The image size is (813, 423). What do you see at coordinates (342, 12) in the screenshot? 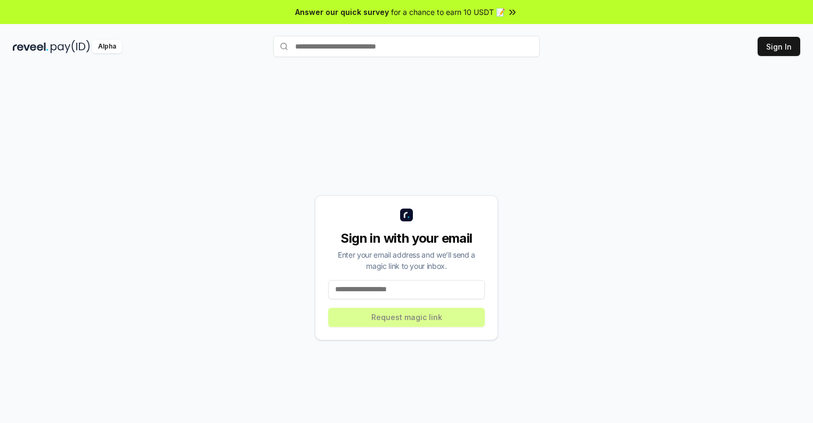
I see `span: Answer our quick survey` at bounding box center [342, 12].